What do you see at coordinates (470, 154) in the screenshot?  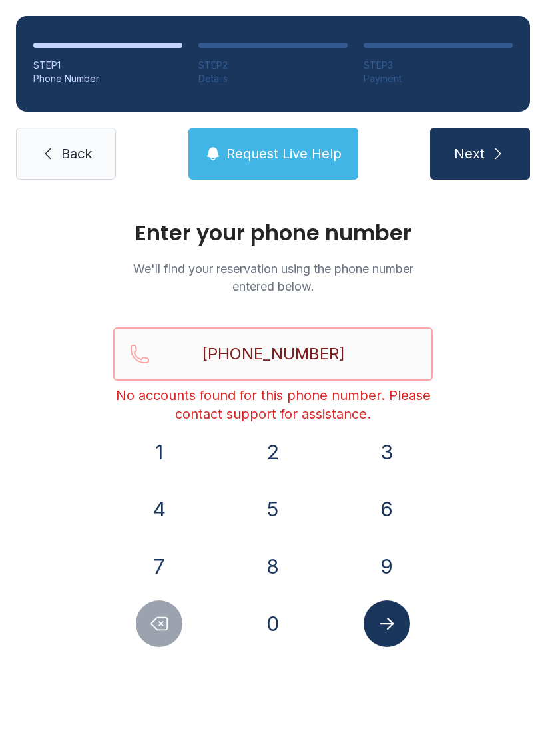 I see `span: Next` at bounding box center [470, 154].